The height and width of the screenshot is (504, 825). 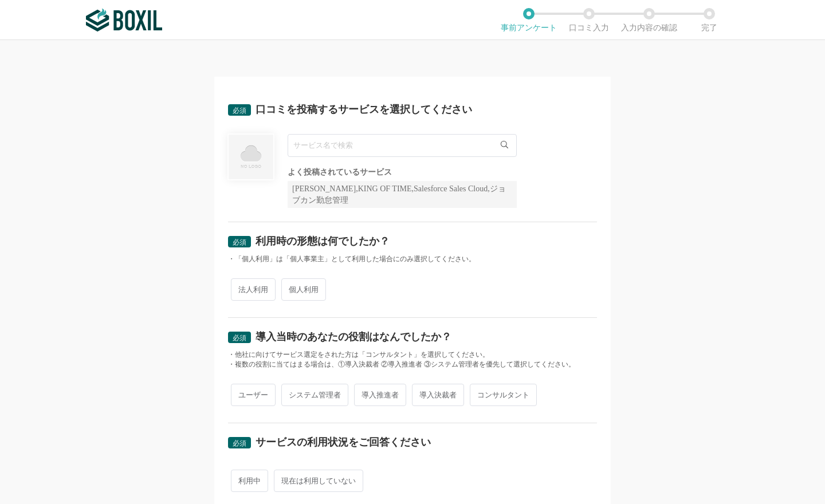 What do you see at coordinates (412, 354) in the screenshot?
I see `div: ・他社に向けてサービス選定をされた方は「コンサルタント」を選択してください。` at bounding box center [412, 354].